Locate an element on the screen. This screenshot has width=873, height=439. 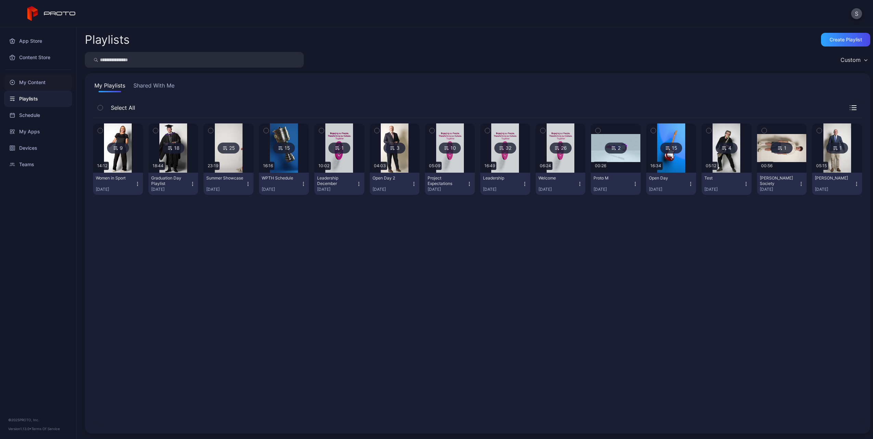
div: 32 is located at coordinates (505, 148).